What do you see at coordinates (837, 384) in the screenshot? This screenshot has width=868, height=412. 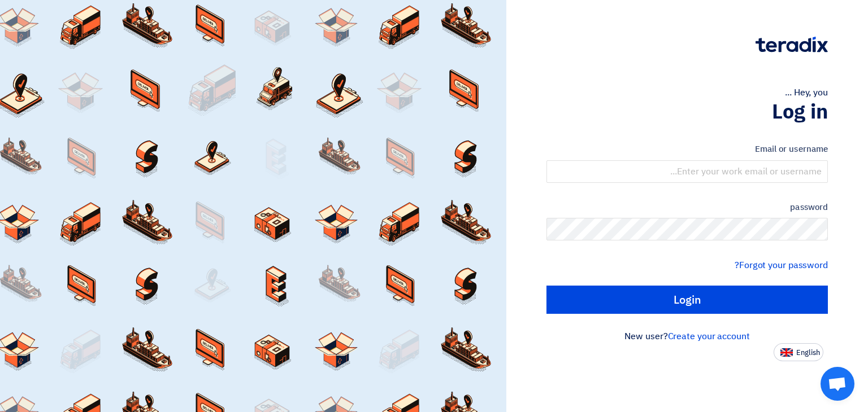 I see `a: Open chat` at bounding box center [837, 384].